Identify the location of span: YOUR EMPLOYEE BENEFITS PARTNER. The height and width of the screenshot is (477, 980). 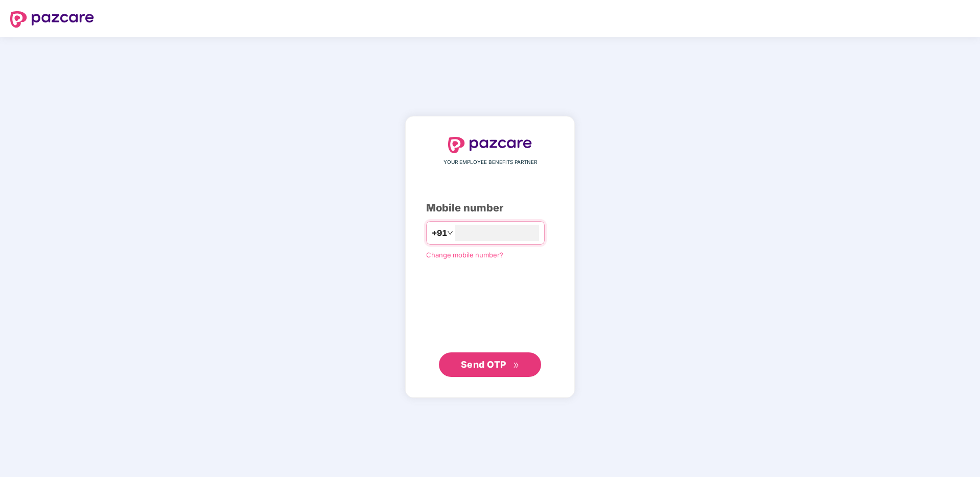
(490, 163).